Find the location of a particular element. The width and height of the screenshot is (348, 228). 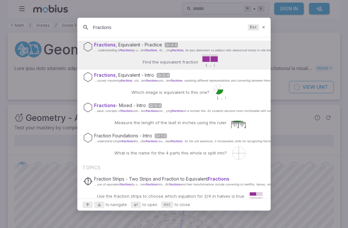

span: ...use of equivalent is located at coordinates (113, 184).